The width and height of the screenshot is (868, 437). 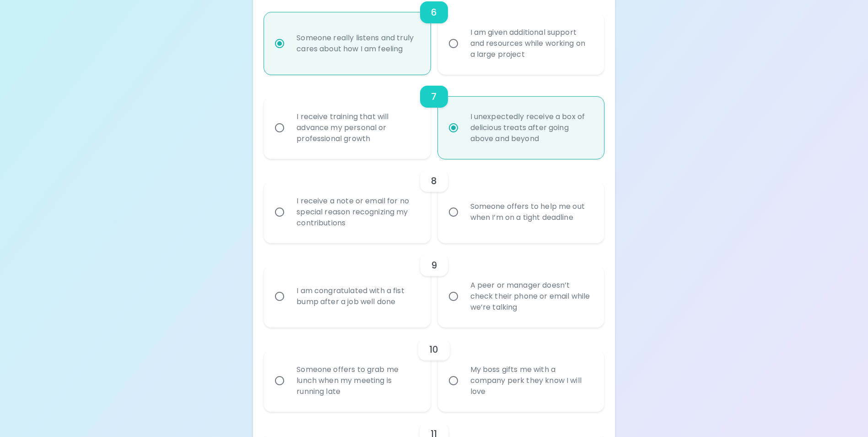 What do you see at coordinates (434, 349) in the screenshot?
I see `h6: 10` at bounding box center [434, 349].